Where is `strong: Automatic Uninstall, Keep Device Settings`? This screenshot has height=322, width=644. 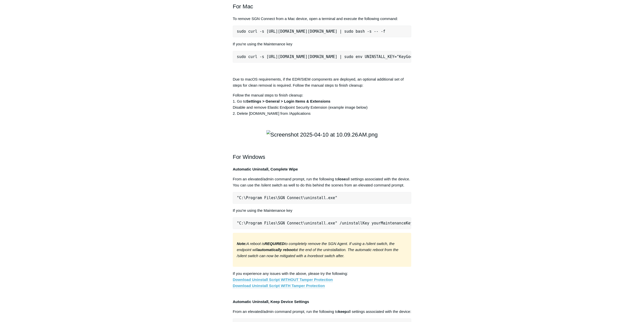 strong: Automatic Uninstall, Keep Device Settings is located at coordinates (271, 301).